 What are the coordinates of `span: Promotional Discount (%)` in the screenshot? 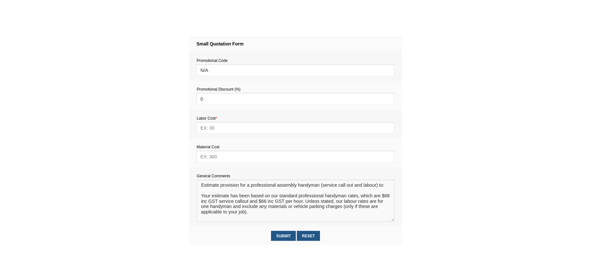 It's located at (218, 89).